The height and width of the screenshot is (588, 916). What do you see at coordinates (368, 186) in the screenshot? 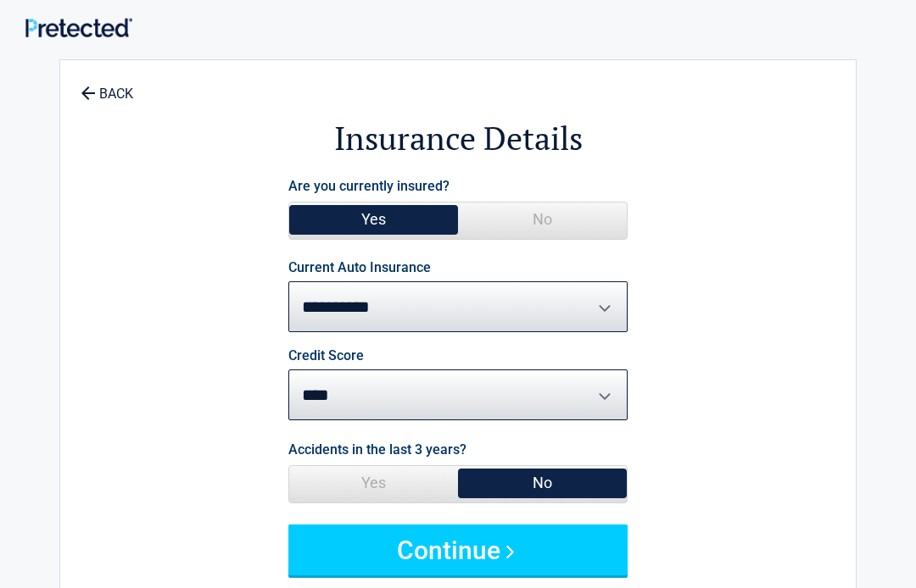
I see `label: Are you currently insured?` at bounding box center [368, 186].